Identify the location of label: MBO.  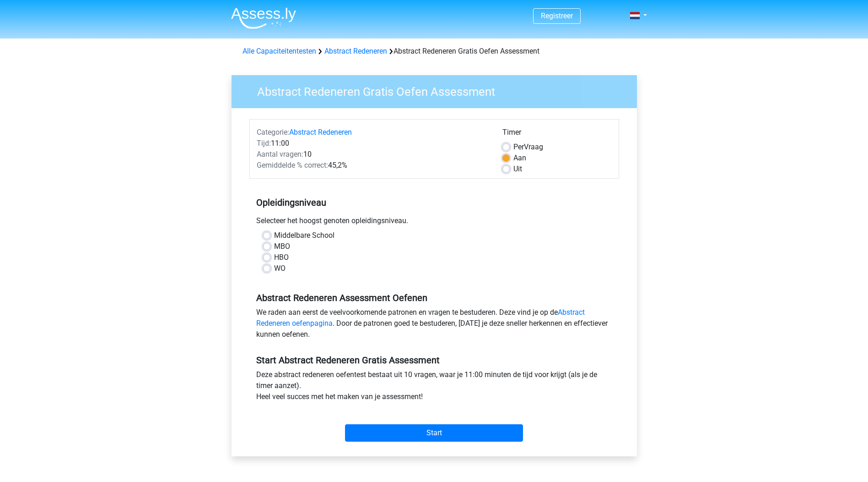
(282, 246).